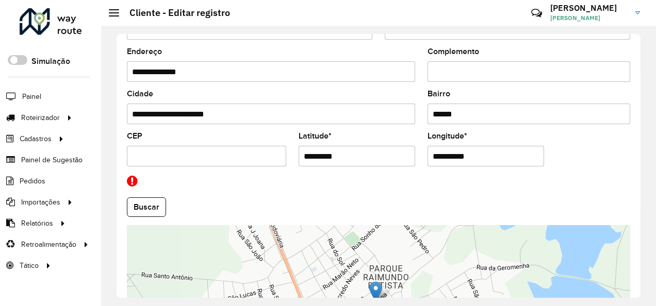  What do you see at coordinates (536, 13) in the screenshot?
I see `a: Contato Rápido` at bounding box center [536, 13].